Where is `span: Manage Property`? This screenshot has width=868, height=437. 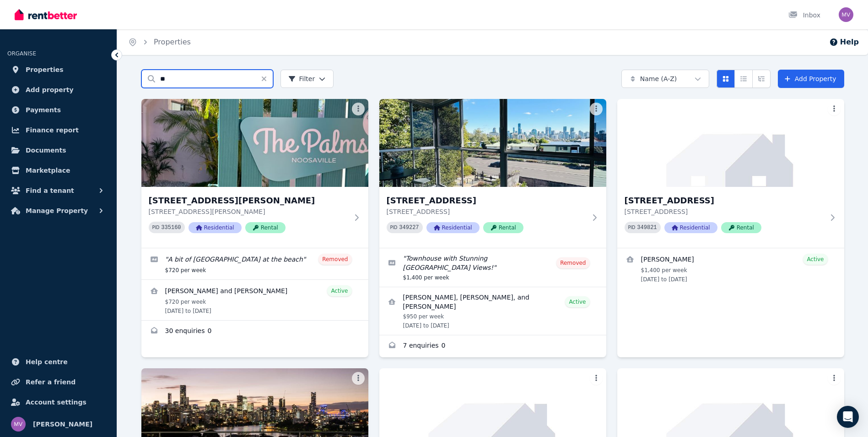
span: Manage Property is located at coordinates (57, 211).